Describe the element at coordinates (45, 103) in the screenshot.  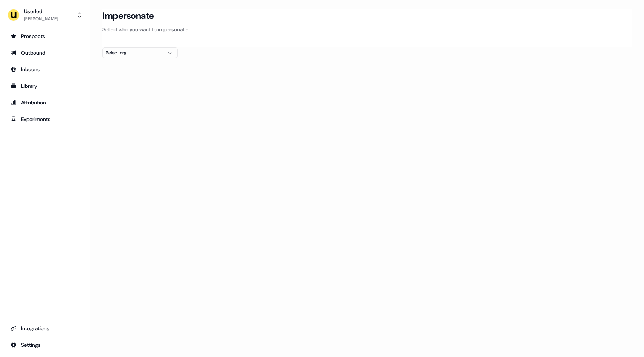
I see `a: Go to attribution` at that location.